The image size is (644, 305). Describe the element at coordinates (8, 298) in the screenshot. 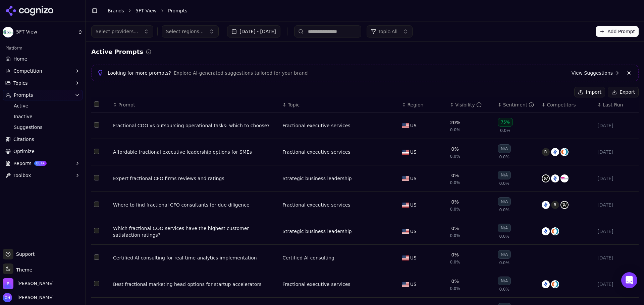

I see `img: Grace Hallen` at that location.